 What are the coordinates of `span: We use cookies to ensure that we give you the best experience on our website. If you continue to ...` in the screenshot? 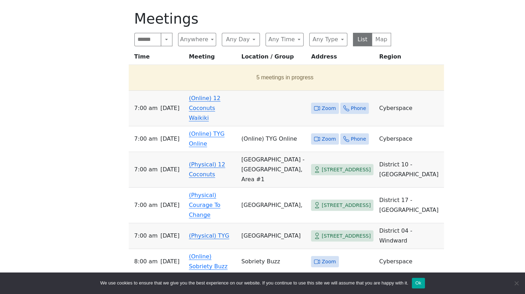 It's located at (254, 283).